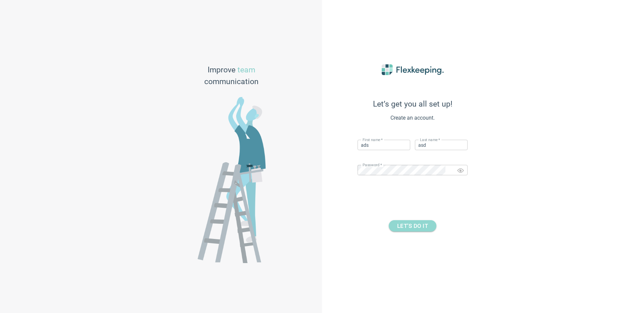 The image size is (644, 313). Describe the element at coordinates (460, 170) in the screenshot. I see `button: Toggle password visibility` at that location.